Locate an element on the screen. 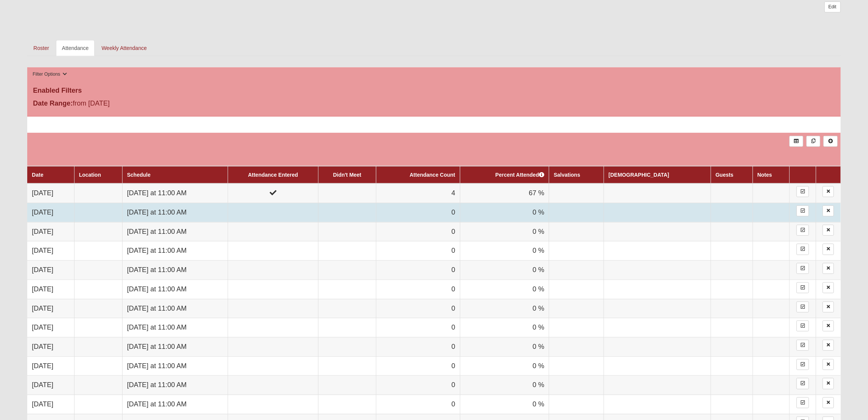  th: Guests is located at coordinates (732, 175).